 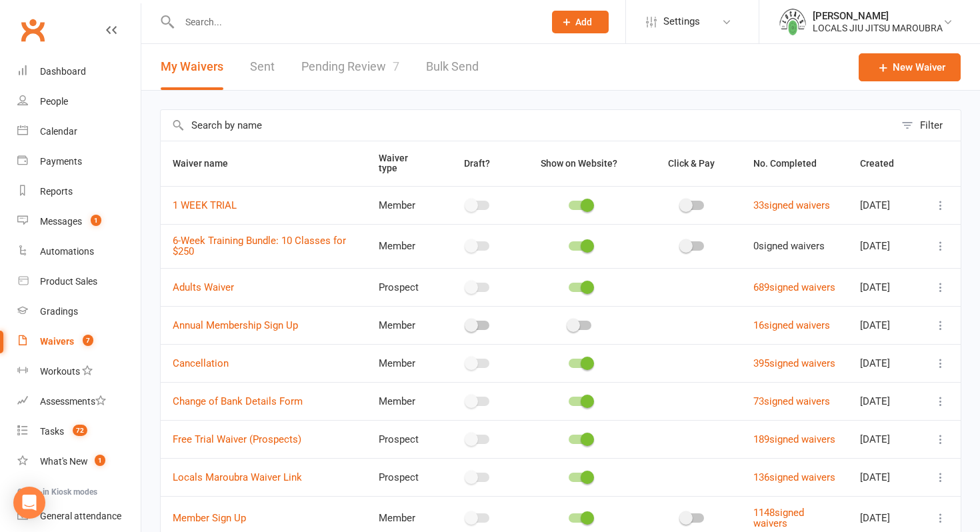 What do you see at coordinates (79, 162) in the screenshot?
I see `a: Payments` at bounding box center [79, 162].